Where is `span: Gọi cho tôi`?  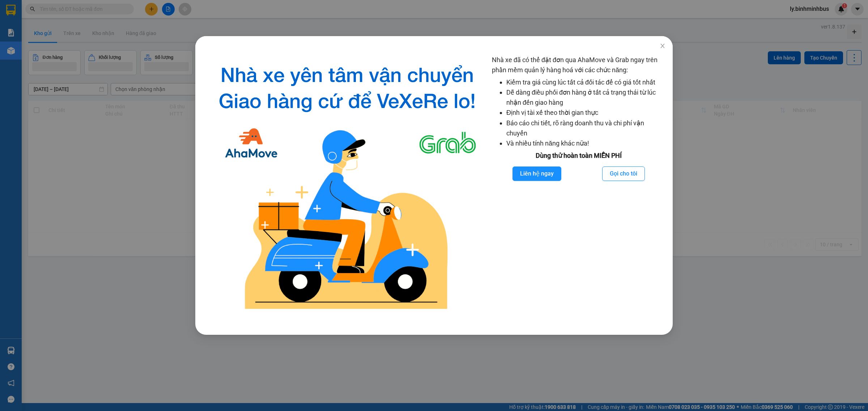 span: Gọi cho tôi is located at coordinates (624, 174).